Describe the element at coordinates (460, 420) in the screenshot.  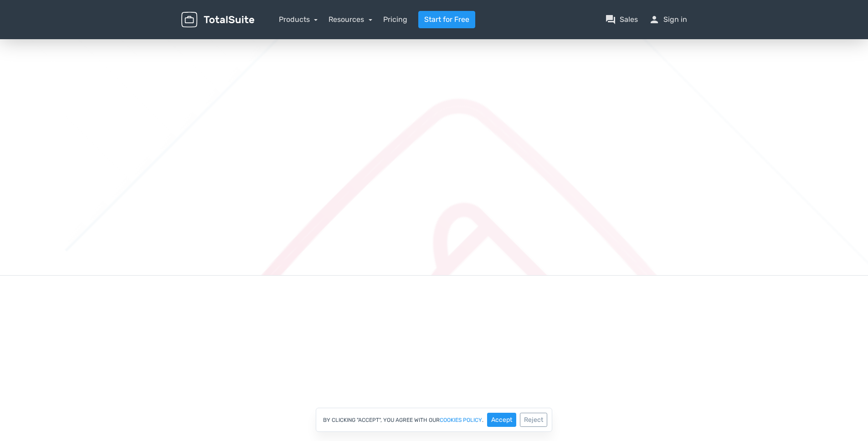
I see `a: cookies policy` at that location.